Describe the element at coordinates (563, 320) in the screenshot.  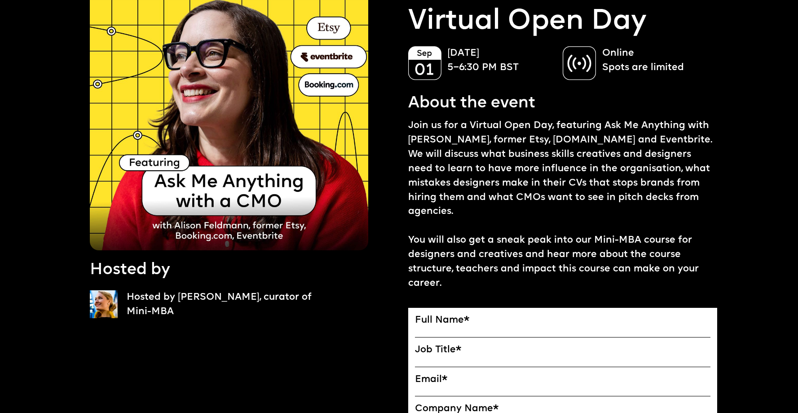
I see `label: Full Name` at that location.